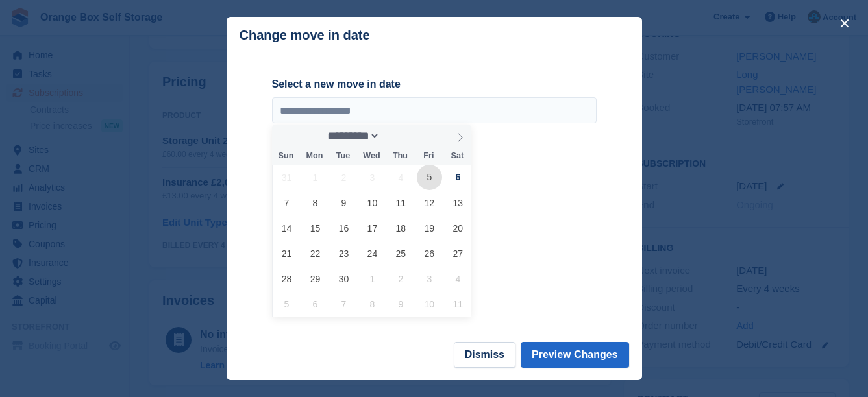 The height and width of the screenshot is (397, 868). Describe the element at coordinates (315, 228) in the screenshot. I see `span: September 15, 2025` at that location.